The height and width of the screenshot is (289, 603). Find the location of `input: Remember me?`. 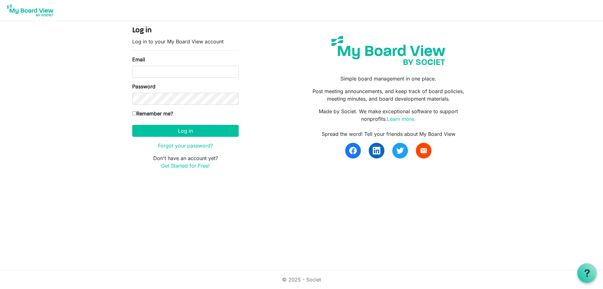

input: Remember me? is located at coordinates (134, 113).